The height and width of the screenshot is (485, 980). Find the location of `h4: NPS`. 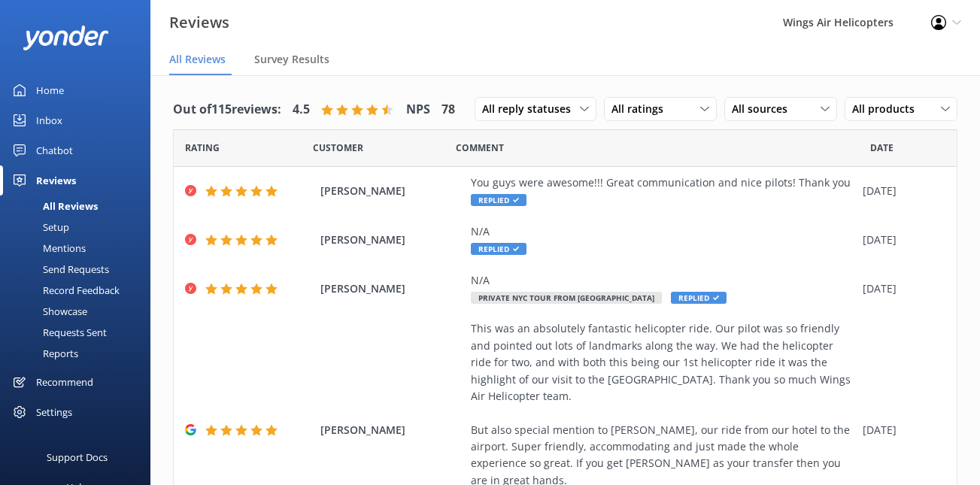

h4: NPS is located at coordinates (418, 110).